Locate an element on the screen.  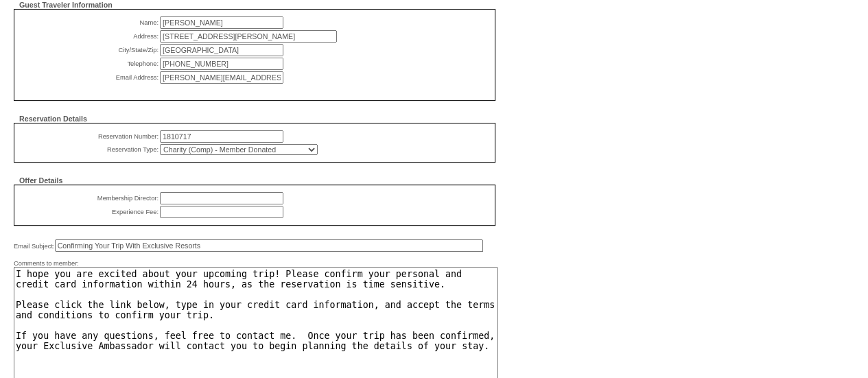
td: City/State/Zip: is located at coordinates (90, 50).